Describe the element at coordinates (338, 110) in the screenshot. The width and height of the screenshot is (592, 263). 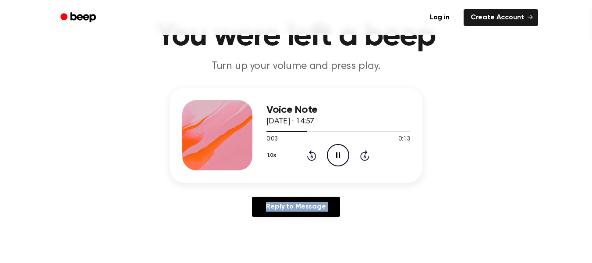
I see `h3: Voice Note` at that location.